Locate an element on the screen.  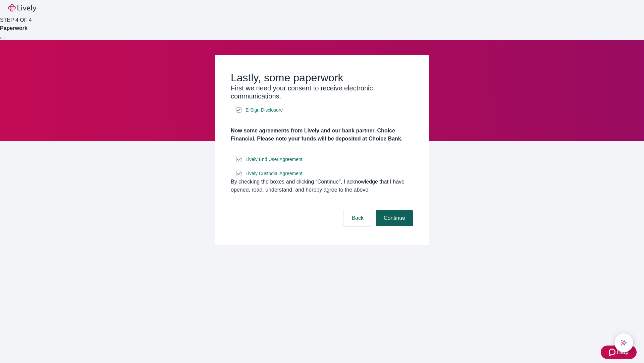
span: Lively Custodial Agreement is located at coordinates (274, 173).